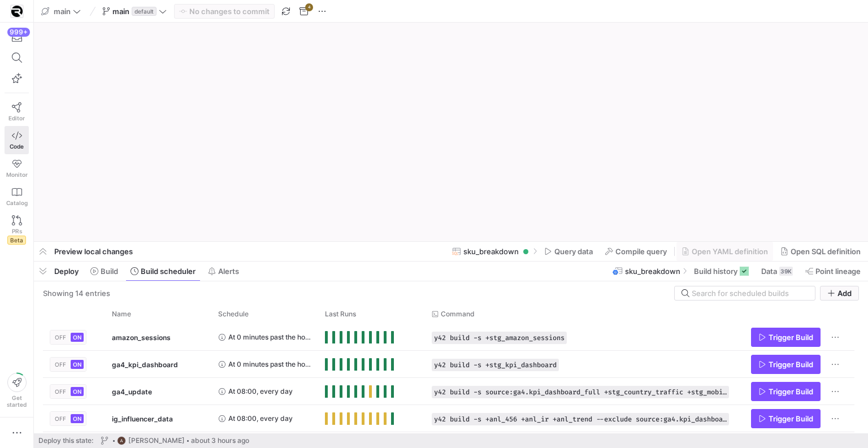 This screenshot has height=448, width=868. What do you see at coordinates (839, 272) in the screenshot?
I see `span: Point lineage` at bounding box center [839, 272].